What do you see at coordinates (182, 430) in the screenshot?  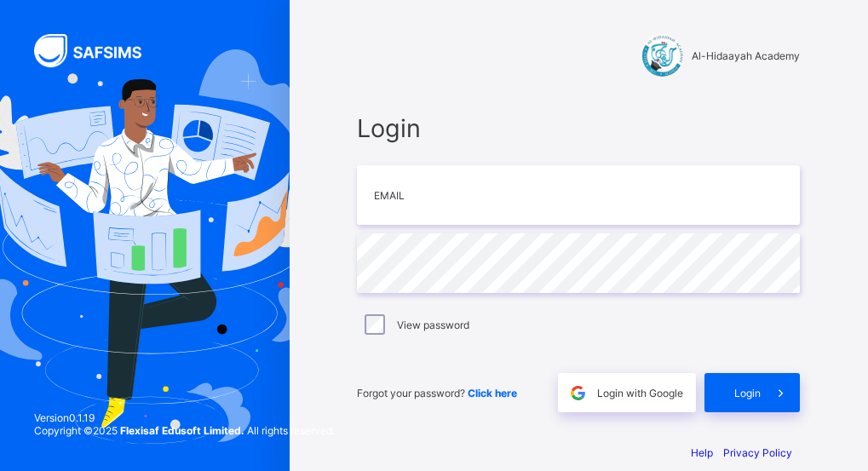 I see `strong: Flexisaf Edusoft Limited.` at bounding box center [182, 430].